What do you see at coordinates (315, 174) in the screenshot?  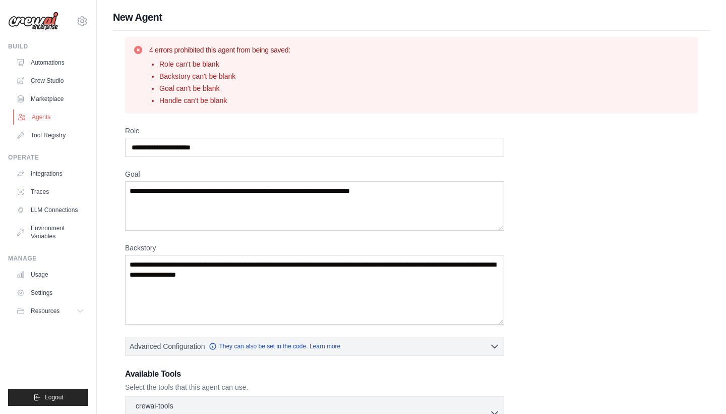 I see `label: Goal` at bounding box center [315, 174].